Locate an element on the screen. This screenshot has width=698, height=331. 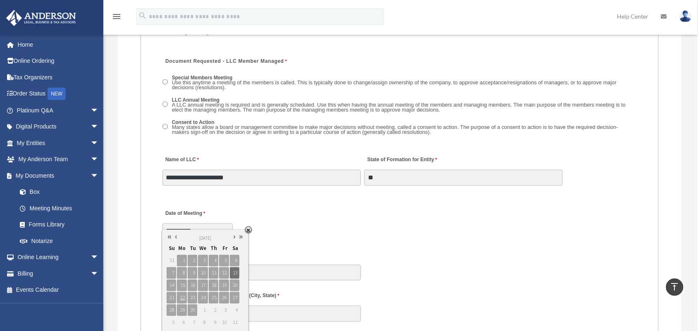
span: 30 is located at coordinates (192, 310).